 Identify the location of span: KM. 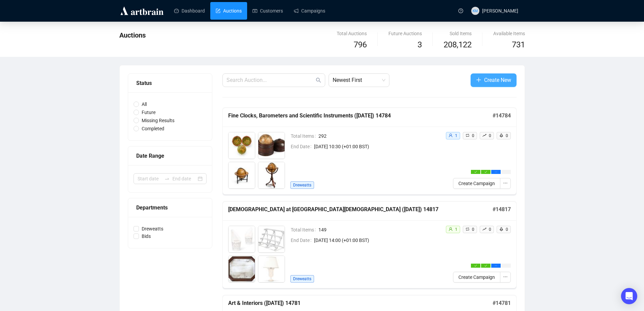
(475, 10).